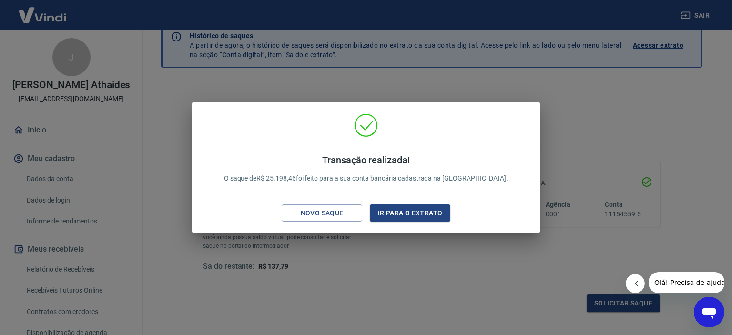 The image size is (732, 335). Describe the element at coordinates (322, 213) in the screenshot. I see `div: Novo saque` at that location.